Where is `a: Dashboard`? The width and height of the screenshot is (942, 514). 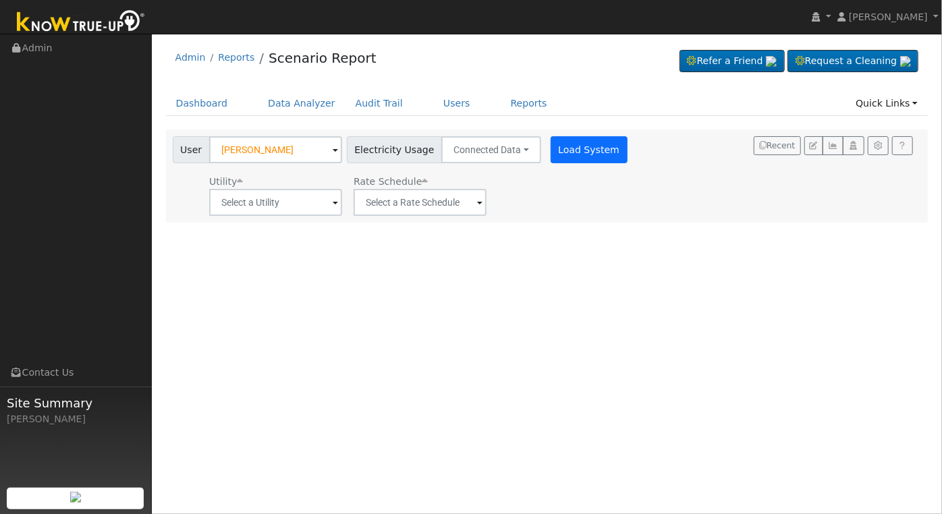
a: Dashboard is located at coordinates (202, 103).